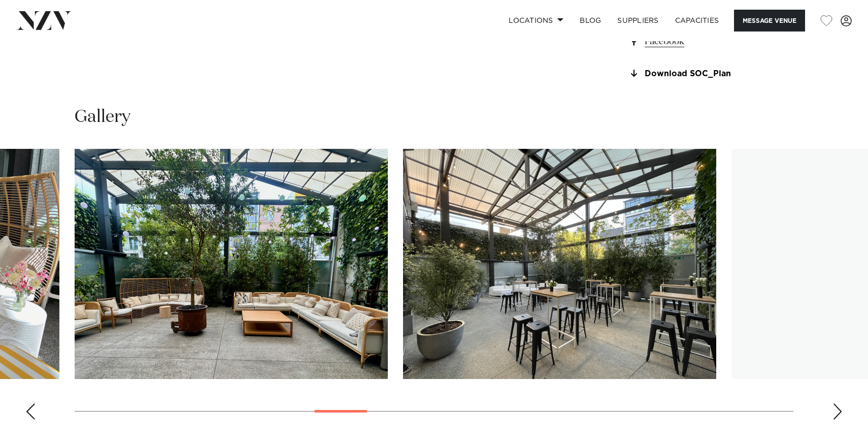 The height and width of the screenshot is (442, 868). I want to click on a: BLOG, so click(590, 20).